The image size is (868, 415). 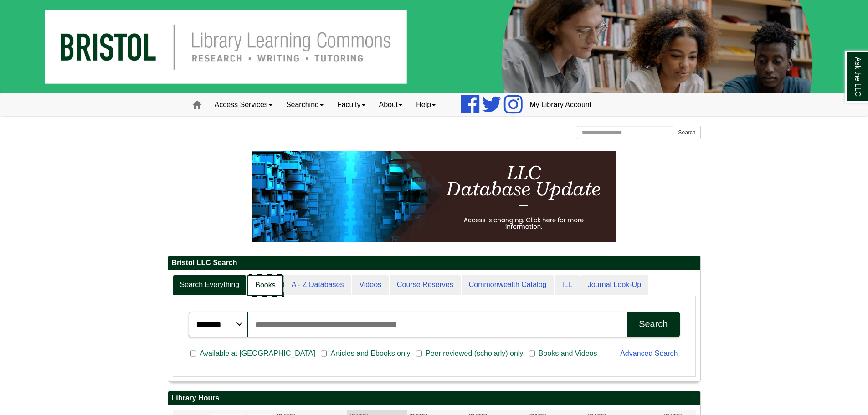 What do you see at coordinates (508, 285) in the screenshot?
I see `a: Commonwealth Catalog` at bounding box center [508, 285].